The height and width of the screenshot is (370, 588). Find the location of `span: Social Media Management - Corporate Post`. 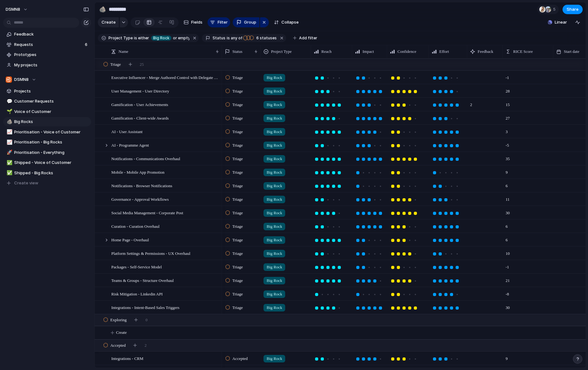

span: Social Media Management - Corporate Post is located at coordinates (147, 212).